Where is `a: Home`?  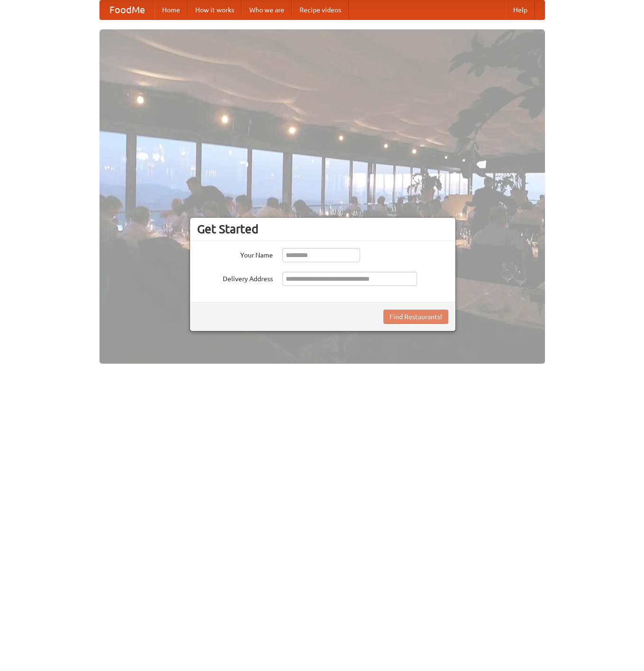 a: Home is located at coordinates (171, 10).